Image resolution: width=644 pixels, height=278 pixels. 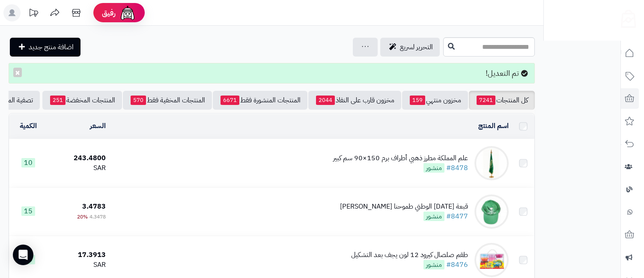 I want to click on a: مخزون قارب على النفاذ2044, so click(x=354, y=100).